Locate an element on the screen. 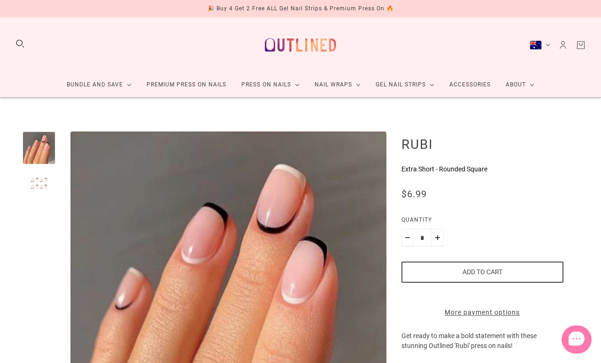 The width and height of the screenshot is (601, 363). a: Premium Press On Nails is located at coordinates (187, 85).